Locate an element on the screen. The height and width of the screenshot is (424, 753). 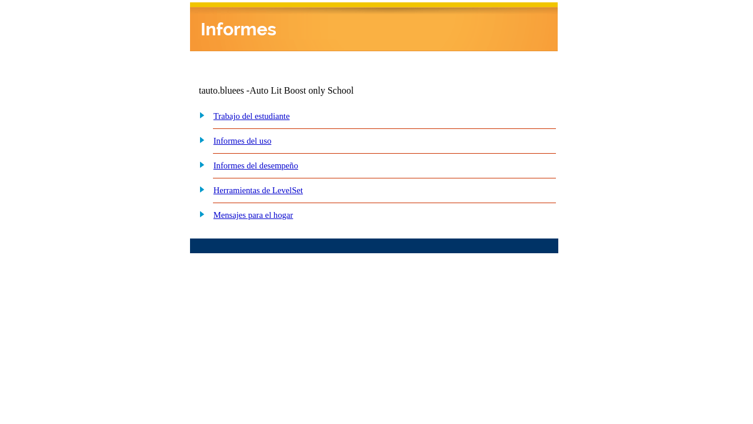
a: Trabajo del estudiante is located at coordinates (252, 116).